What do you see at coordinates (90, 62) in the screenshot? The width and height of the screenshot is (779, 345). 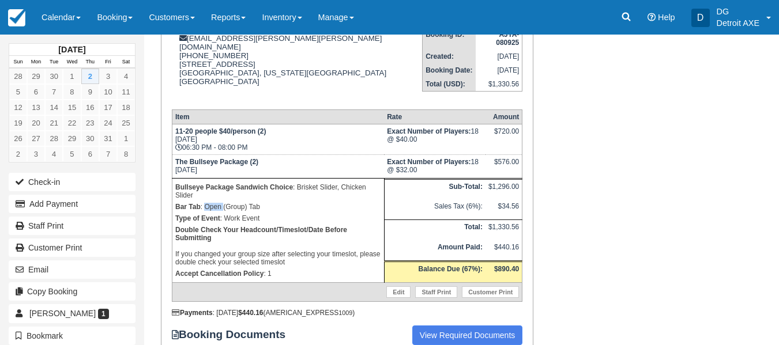 I see `th: Thu` at bounding box center [90, 62].